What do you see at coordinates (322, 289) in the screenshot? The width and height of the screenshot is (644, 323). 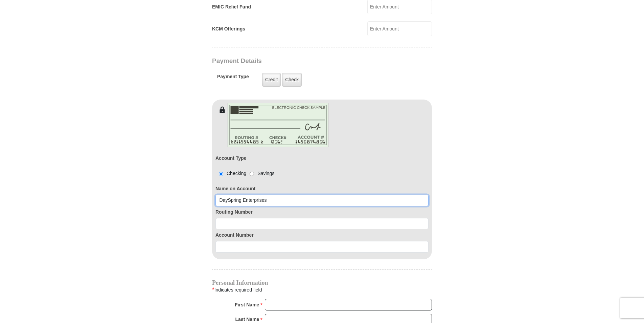 I see `div: Indicates required field` at bounding box center [322, 289].